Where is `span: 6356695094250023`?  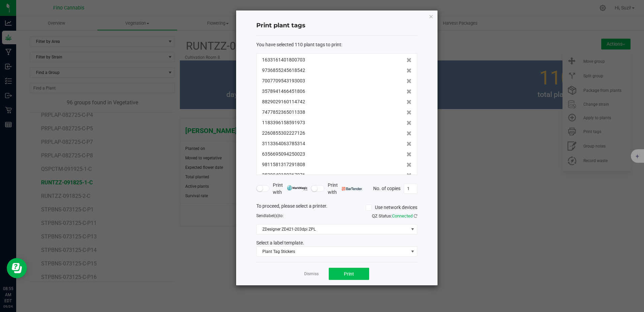 span: 6356695094250023 is located at coordinates (284, 154).